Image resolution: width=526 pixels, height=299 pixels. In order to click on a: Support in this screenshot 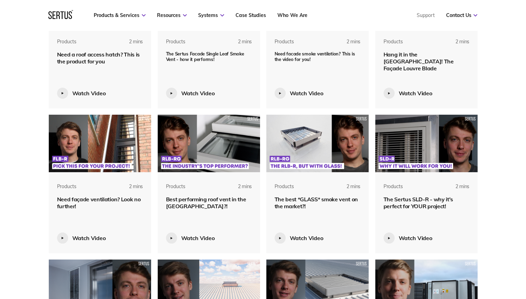, I will do `click(425, 15)`.